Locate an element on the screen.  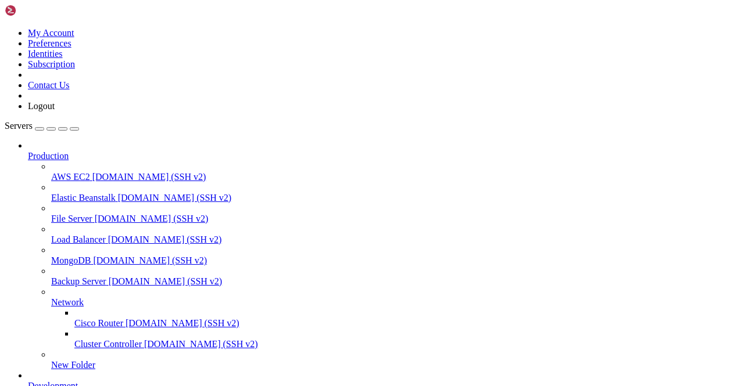
span: MongoDB is located at coordinates (71, 260).